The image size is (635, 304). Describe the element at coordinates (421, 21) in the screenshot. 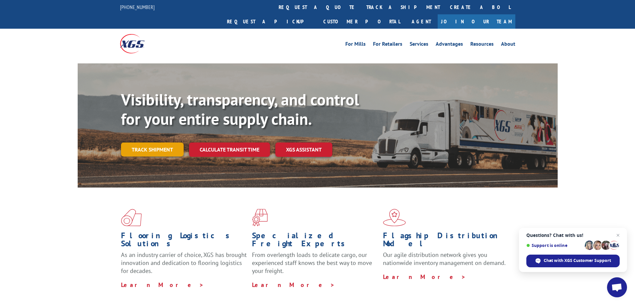

I see `a: Agent` at that location.